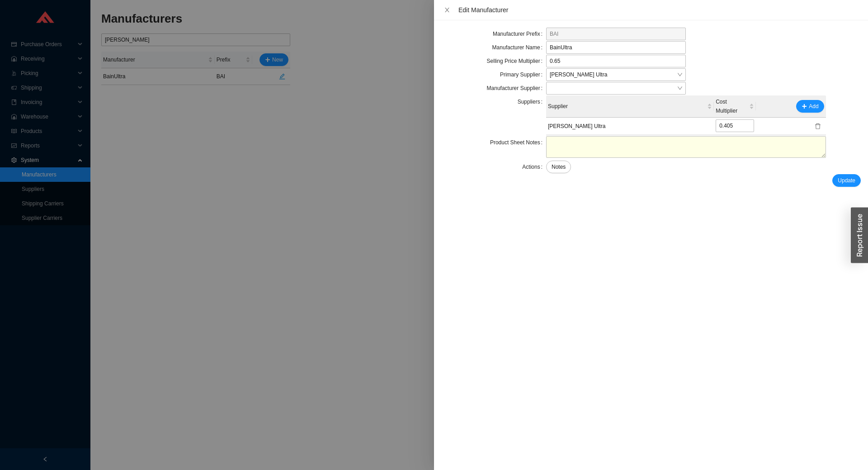 Image resolution: width=868 pixels, height=470 pixels. What do you see at coordinates (810, 106) in the screenshot?
I see `button: plusAdd` at bounding box center [810, 106].